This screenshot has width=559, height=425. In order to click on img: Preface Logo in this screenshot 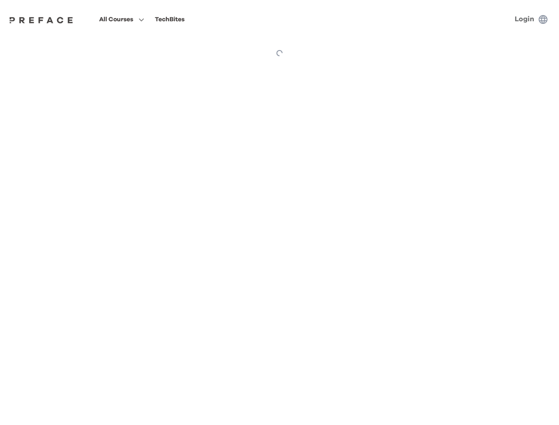, I will do `click(41, 20)`.